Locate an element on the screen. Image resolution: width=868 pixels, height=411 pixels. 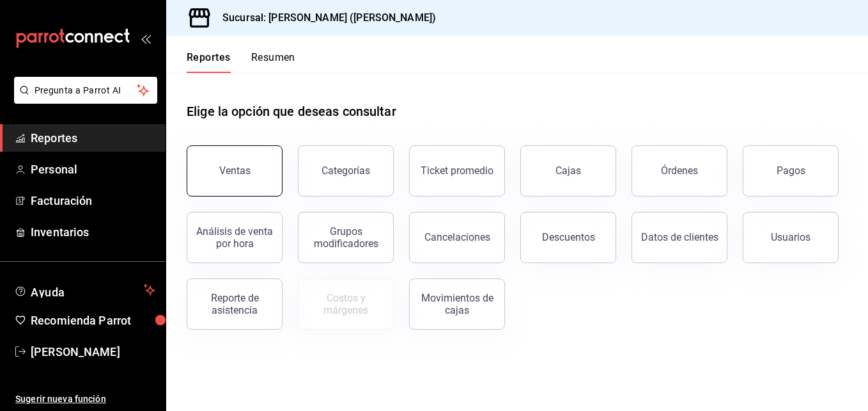
button: Categorías is located at coordinates (346, 171).